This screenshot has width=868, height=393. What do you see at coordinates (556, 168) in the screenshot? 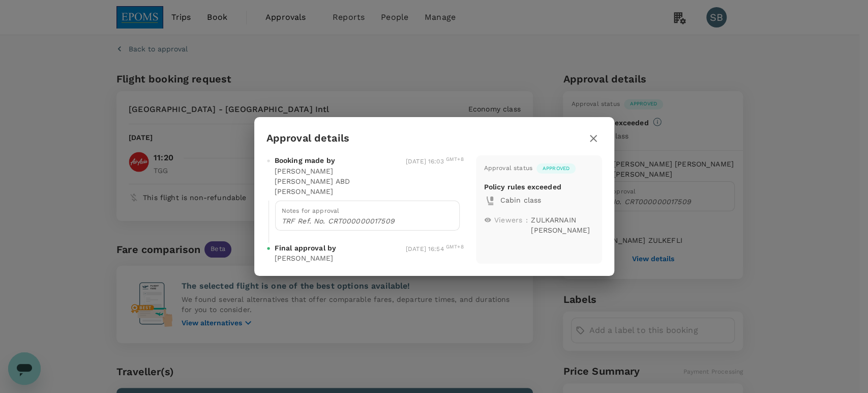
I see `span: Approved` at bounding box center [556, 168].